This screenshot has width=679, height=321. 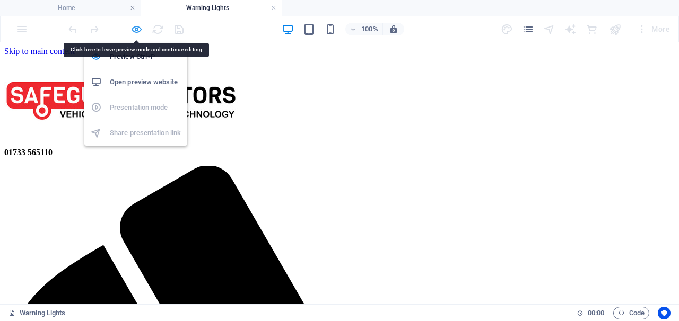 I want to click on h6: 100%, so click(x=370, y=29).